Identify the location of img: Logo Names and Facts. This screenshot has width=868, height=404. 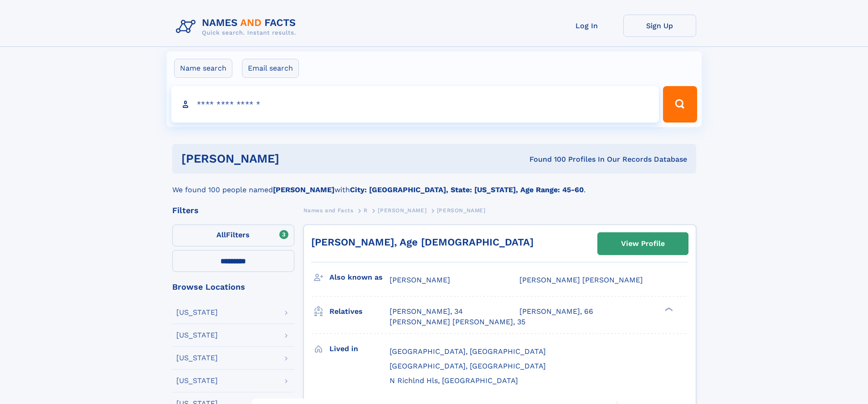
(238, 27).